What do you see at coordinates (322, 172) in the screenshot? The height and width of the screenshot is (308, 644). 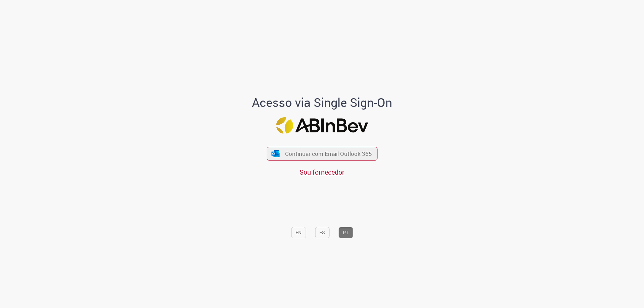 I see `span: Sou fornecedor` at bounding box center [322, 172].